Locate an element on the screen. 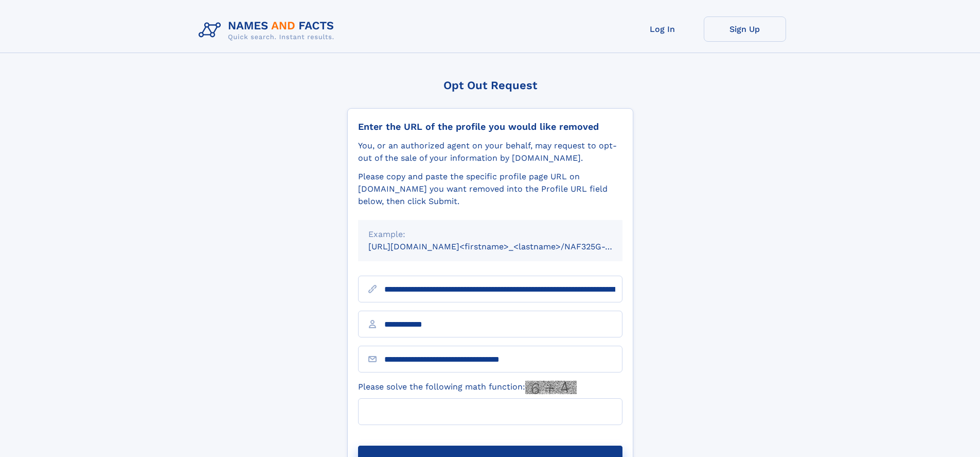  label: Please solve the following math function: is located at coordinates (467, 387).